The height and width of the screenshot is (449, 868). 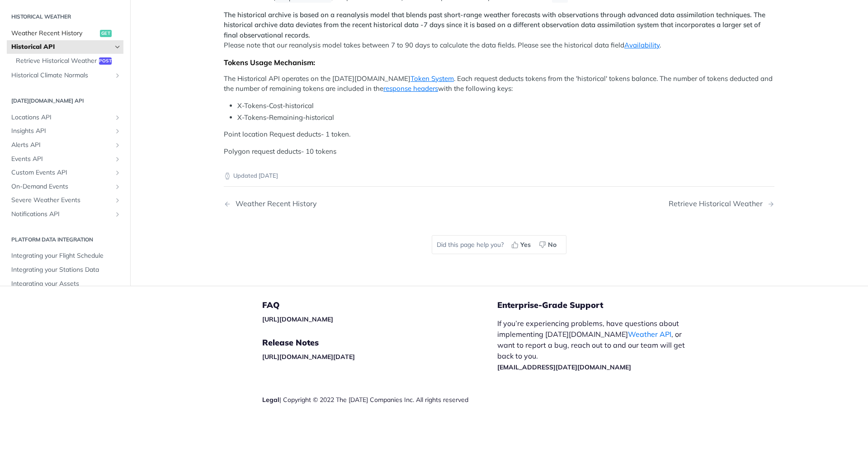 I want to click on a: response headers, so click(x=411, y=88).